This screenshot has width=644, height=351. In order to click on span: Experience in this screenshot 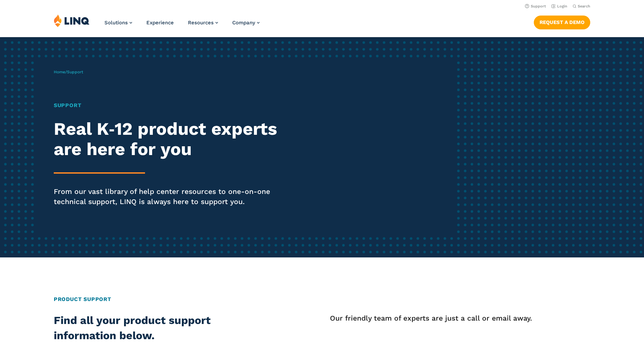, I will do `click(160, 23)`.